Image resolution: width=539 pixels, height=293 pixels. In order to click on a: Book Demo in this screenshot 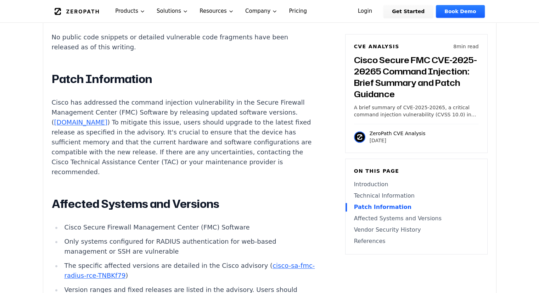, I will do `click(460, 11)`.